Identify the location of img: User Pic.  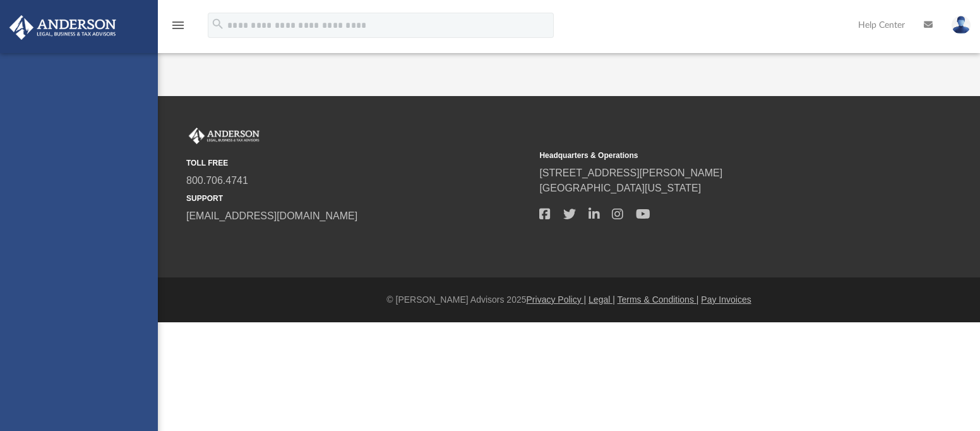
(961, 24).